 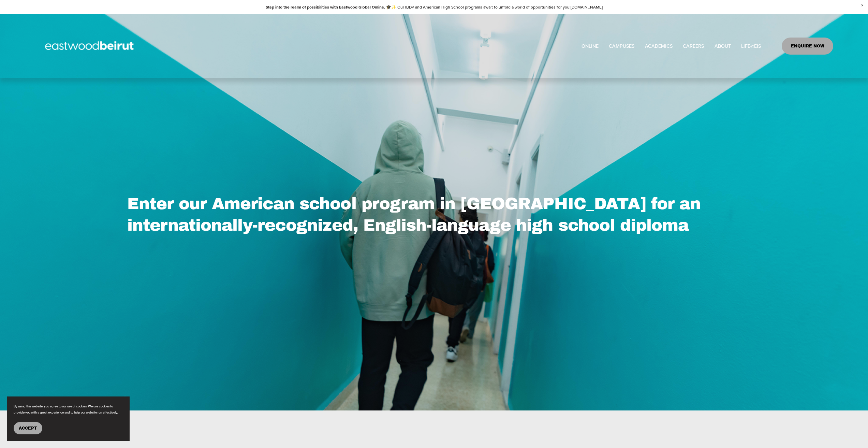 I want to click on a: ENQUIRE NOW, so click(x=807, y=46).